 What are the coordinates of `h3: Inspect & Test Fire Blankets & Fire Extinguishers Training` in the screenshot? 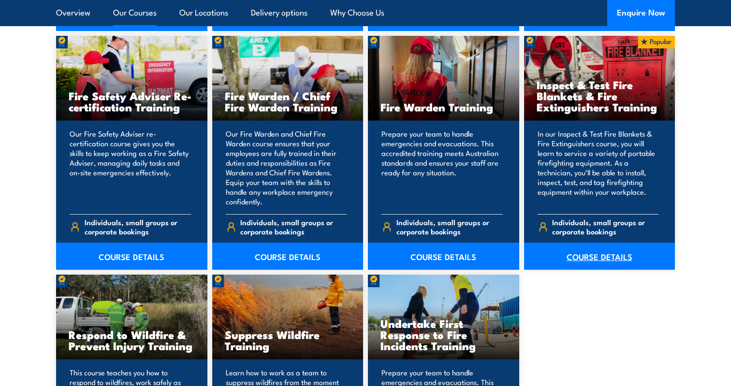 It's located at (600, 95).